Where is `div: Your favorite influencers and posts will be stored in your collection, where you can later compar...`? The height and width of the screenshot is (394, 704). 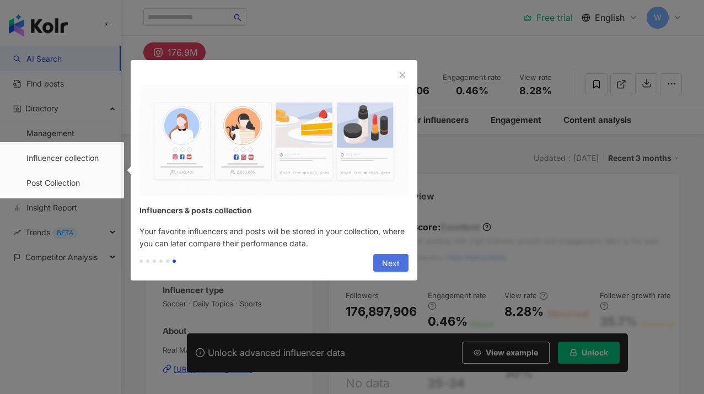
div: Your favorite influencers and posts will be stored in your collection, where you can later compar... is located at coordinates (274, 238).